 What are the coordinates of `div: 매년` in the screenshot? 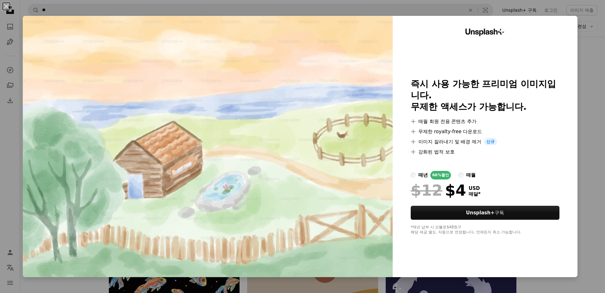 It's located at (423, 175).